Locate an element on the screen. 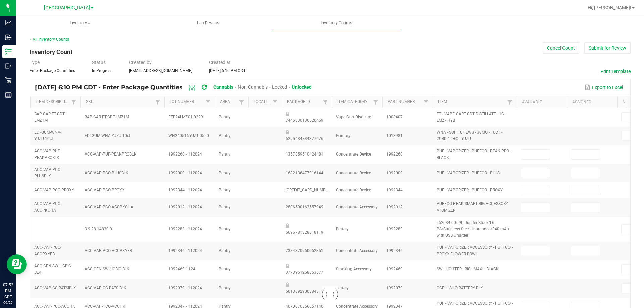 This screenshot has height=308, width=644. inline-svg: Outbound is located at coordinates (8, 66).